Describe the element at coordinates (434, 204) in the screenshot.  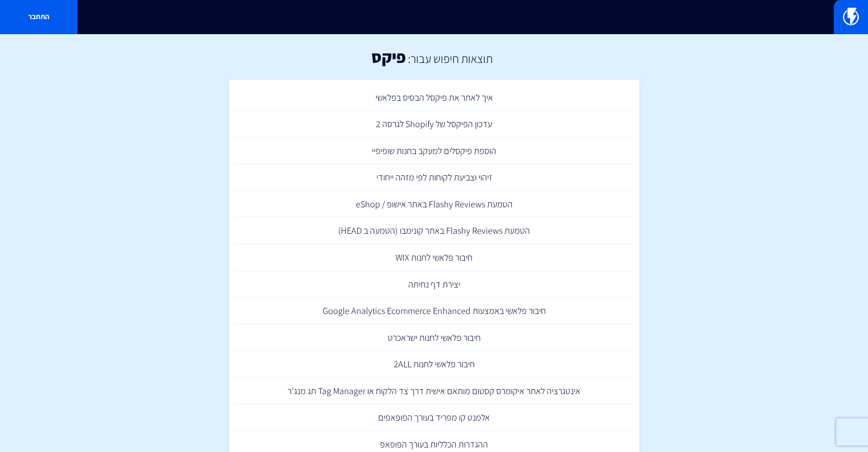
I see `a: הטמעת Flashy Reviews באתר אישופ / eShop` at that location.